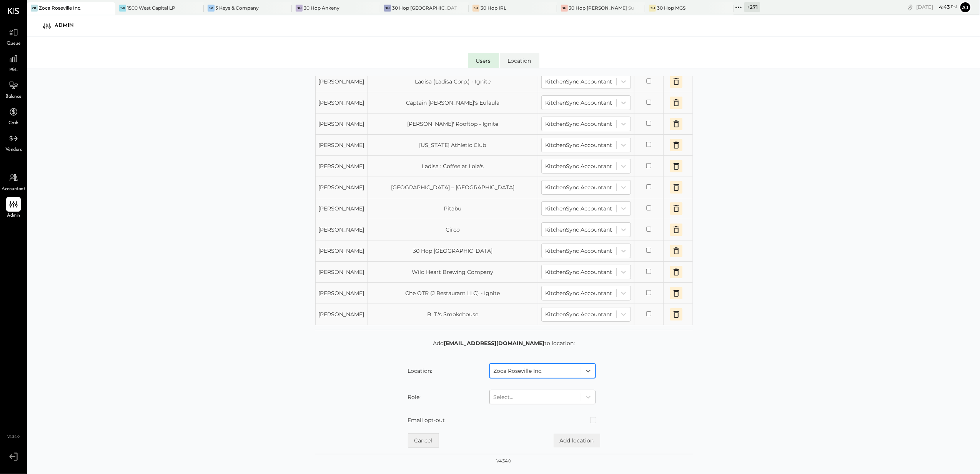 This screenshot has width=980, height=474. What do you see at coordinates (752, 7) in the screenshot?
I see `div: + 271` at bounding box center [752, 7].